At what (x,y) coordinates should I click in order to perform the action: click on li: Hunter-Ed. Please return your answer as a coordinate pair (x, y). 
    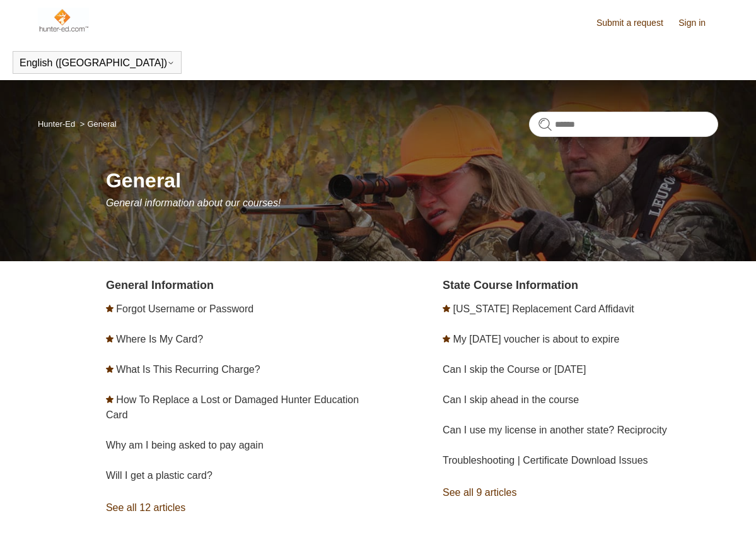
    Looking at the image, I should click on (57, 124).